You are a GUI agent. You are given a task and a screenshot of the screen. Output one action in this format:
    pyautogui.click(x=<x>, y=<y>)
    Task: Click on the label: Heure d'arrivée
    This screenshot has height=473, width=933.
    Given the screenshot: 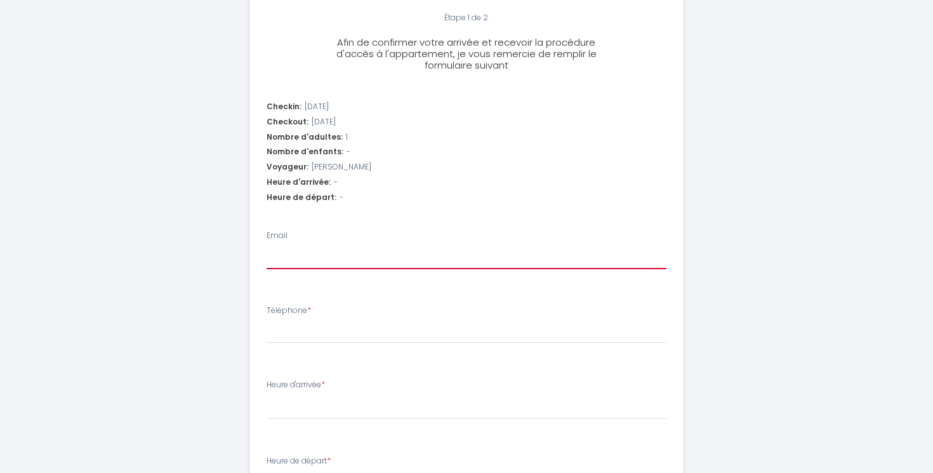 What is the action you would take?
    pyautogui.click(x=296, y=385)
    